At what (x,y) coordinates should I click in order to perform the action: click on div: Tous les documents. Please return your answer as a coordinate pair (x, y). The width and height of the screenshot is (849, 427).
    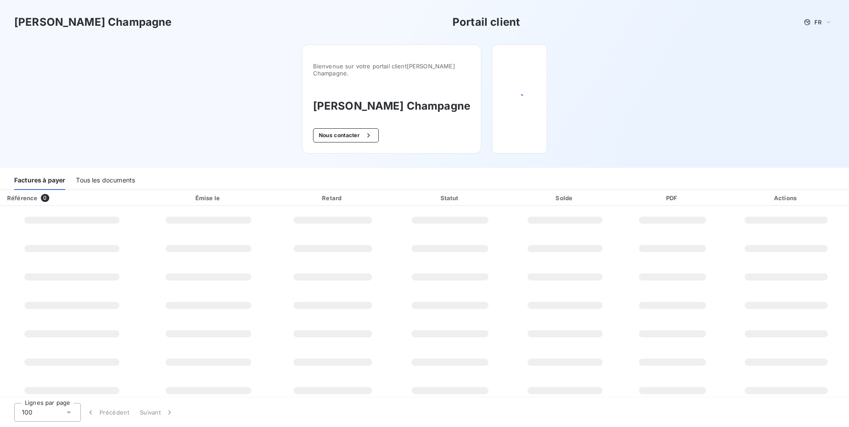
    Looking at the image, I should click on (105, 181).